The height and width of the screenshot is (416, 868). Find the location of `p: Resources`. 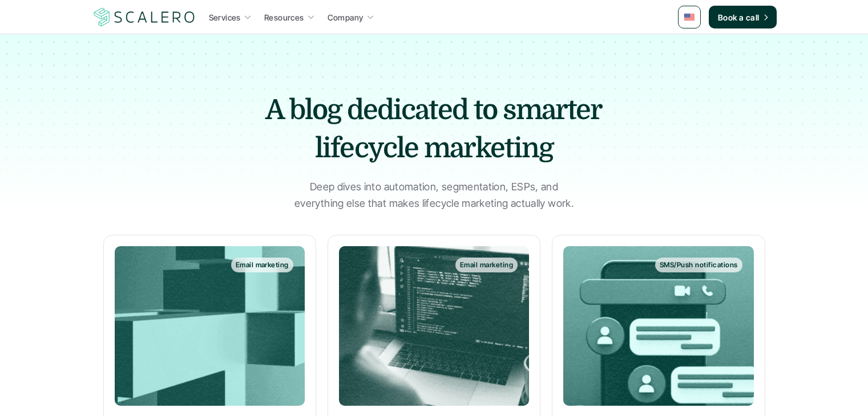

p: Resources is located at coordinates (284, 17).